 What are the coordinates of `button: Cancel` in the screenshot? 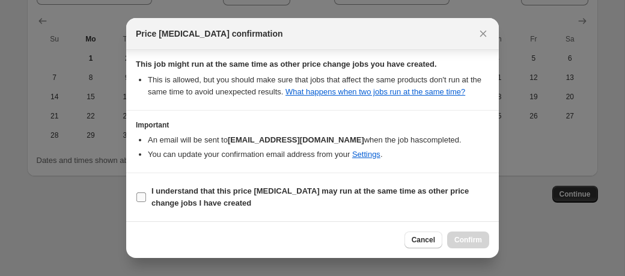 It's located at (423, 240).